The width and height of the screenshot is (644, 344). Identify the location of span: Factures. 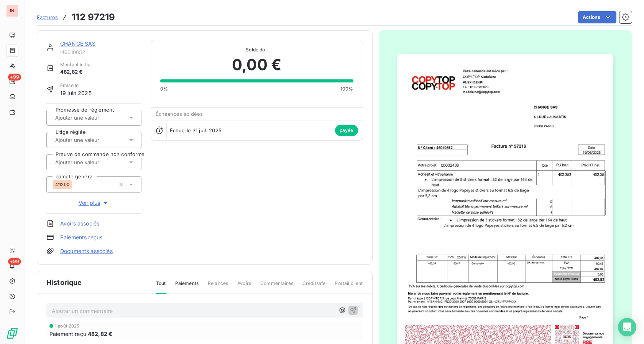
(47, 17).